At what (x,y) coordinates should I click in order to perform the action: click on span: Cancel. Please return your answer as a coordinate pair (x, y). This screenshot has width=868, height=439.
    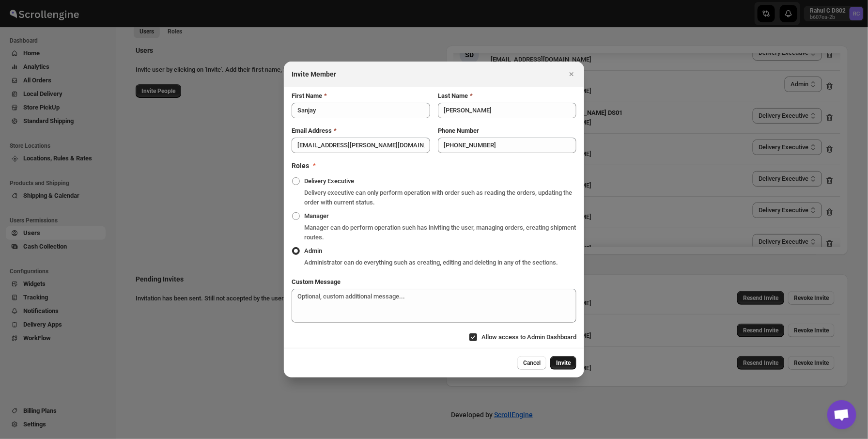
    Looking at the image, I should click on (531, 362).